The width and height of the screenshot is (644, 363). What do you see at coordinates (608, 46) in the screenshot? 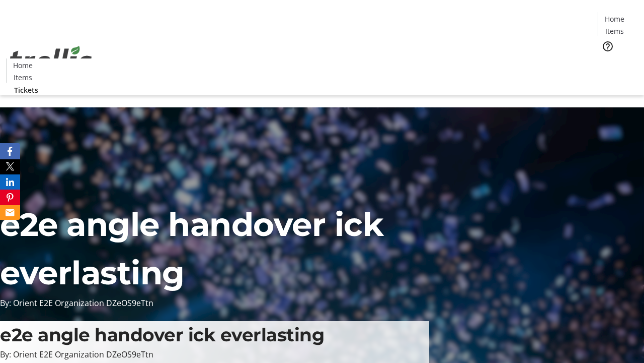
I see `button: Help` at bounding box center [608, 46].